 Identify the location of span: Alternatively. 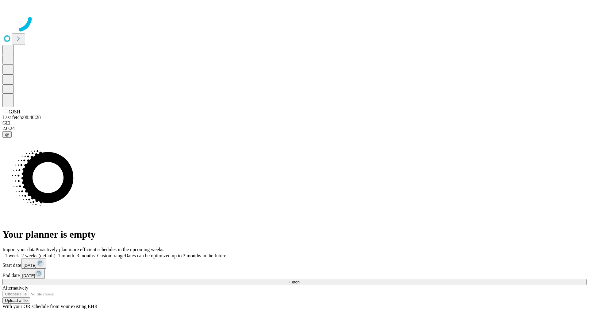
(15, 287).